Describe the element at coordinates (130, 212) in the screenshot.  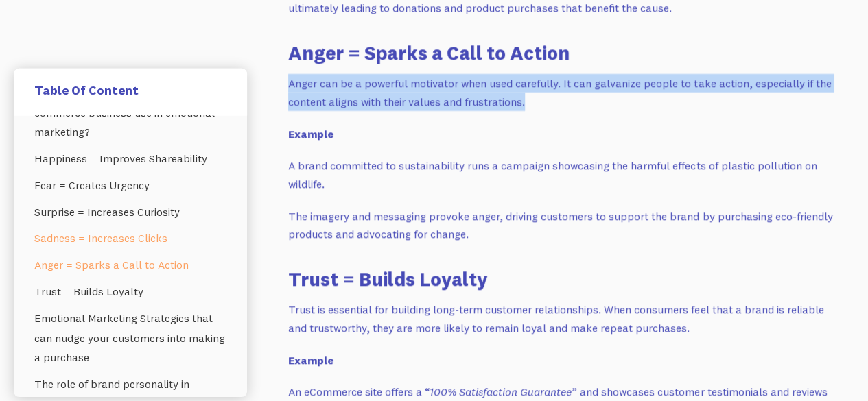
I see `a: Surprise = Increases Curiosity` at that location.